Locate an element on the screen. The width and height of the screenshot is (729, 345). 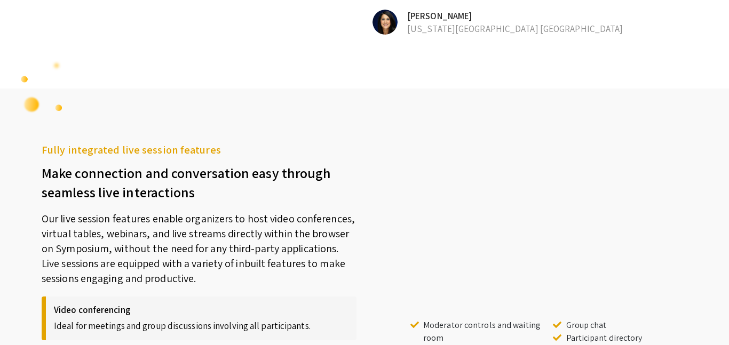
p: Our live session features enable organizers to host video conferences, virtual tables, webinars, ... is located at coordinates (199, 244).